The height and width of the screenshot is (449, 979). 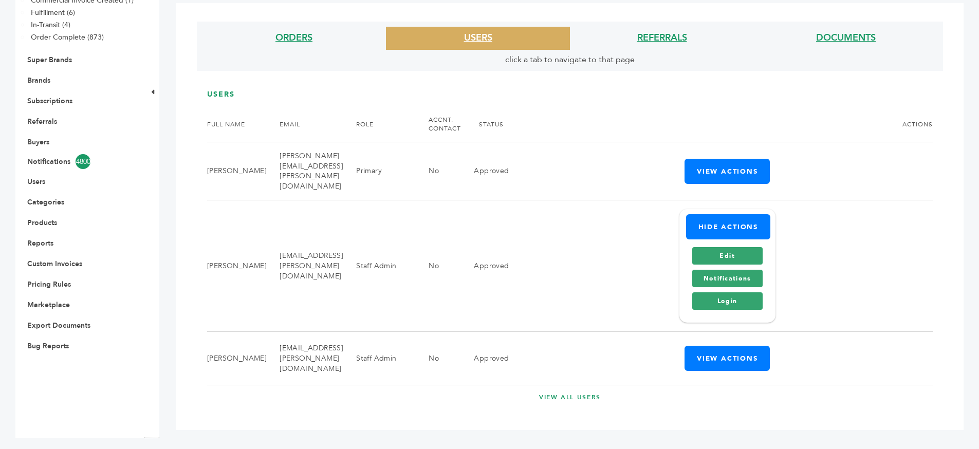 I want to click on a: Users, so click(x=36, y=181).